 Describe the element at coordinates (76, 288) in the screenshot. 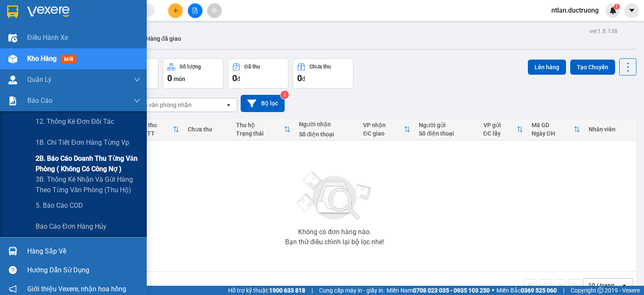

I see `span: Giới thiệu Vexere, nhận hoa hồng` at that location.